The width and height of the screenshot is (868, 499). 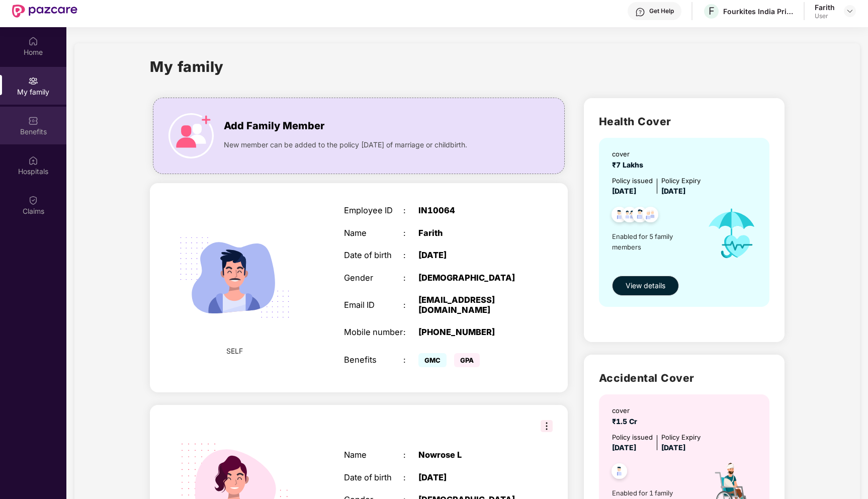 What do you see at coordinates (546, 426) in the screenshot?
I see `img: svg+xml;base64,PHN2ZyB3aWR0aD0iMzIiIGhlaWdodD0iMzIiIHZpZXdCb3g9IjAgMCAzMiAzMiIgZmlsbD0ibm9uZSIgeG...` at bounding box center [546, 426].